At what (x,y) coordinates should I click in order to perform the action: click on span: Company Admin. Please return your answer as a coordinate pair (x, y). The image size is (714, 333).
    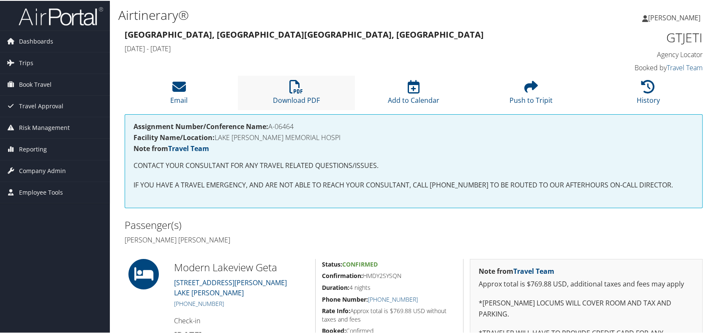
    Looking at the image, I should click on (42, 170).